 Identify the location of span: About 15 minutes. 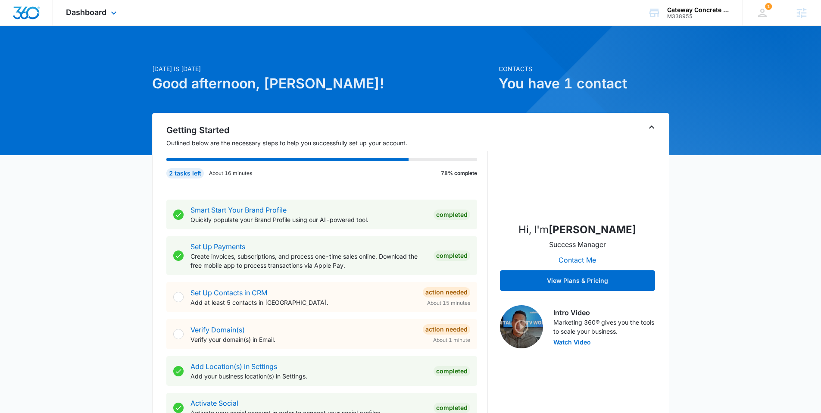
(448, 303).